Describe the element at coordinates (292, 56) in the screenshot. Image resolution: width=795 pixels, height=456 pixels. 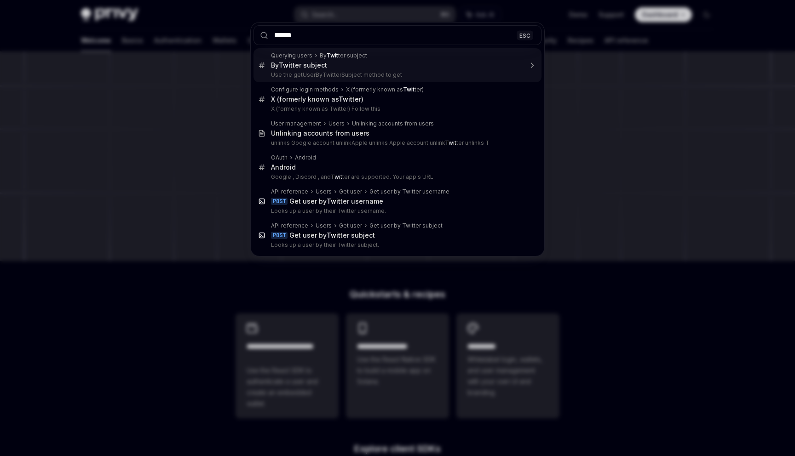
I see `div: Querying users` at that location.